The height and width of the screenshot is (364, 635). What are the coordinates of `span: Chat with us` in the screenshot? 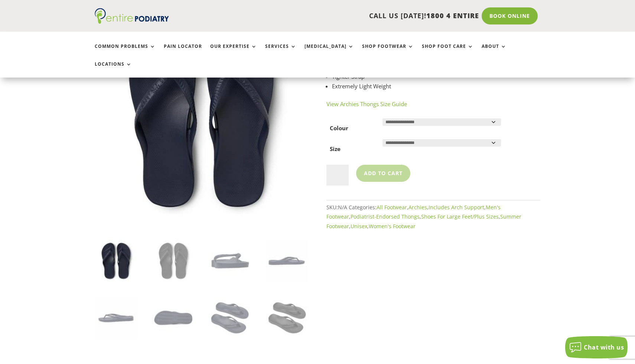 It's located at (604, 347).